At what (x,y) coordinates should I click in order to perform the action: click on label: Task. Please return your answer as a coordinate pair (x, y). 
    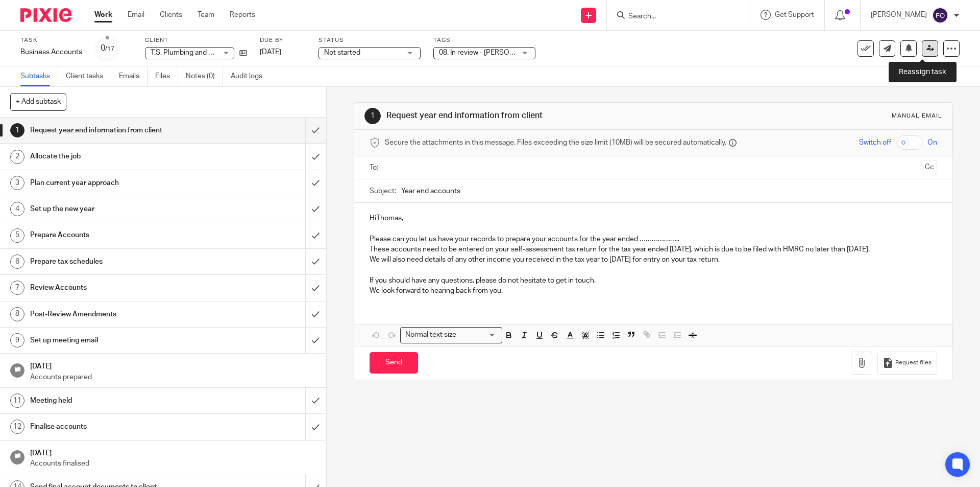
    Looking at the image, I should click on (51, 40).